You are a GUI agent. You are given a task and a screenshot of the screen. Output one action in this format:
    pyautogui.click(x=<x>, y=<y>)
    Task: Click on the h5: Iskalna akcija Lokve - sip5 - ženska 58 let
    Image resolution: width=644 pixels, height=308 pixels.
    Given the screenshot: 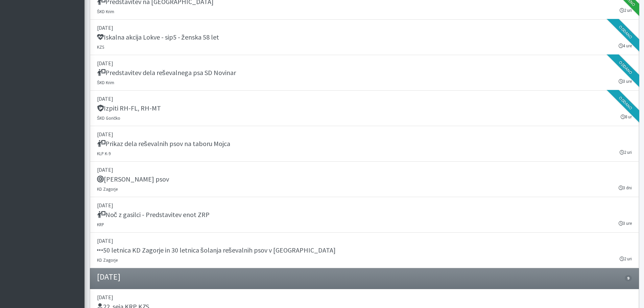 What is the action you would take?
    pyautogui.click(x=158, y=37)
    